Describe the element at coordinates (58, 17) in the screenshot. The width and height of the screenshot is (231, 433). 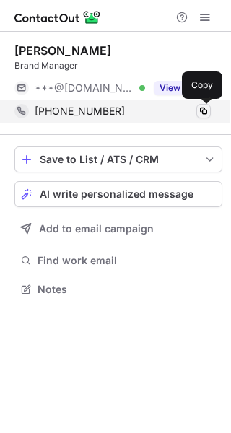
I see `img: ContactOut v5.3.10` at that location.